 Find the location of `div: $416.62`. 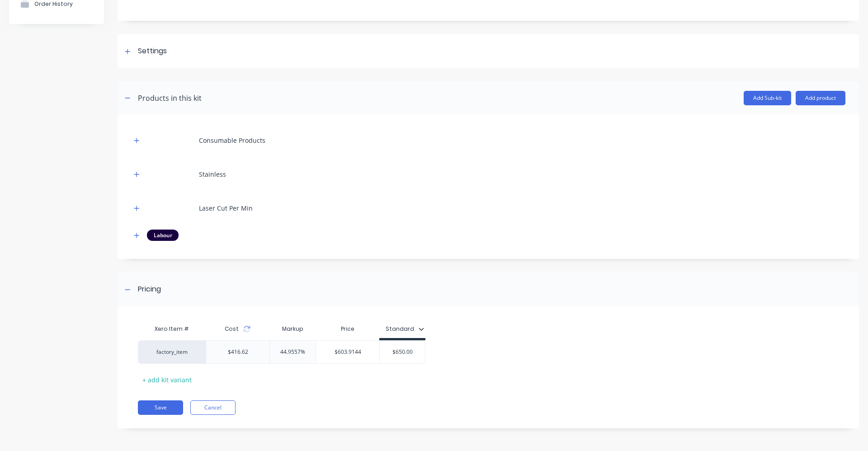

div: $416.62 is located at coordinates (238, 352).